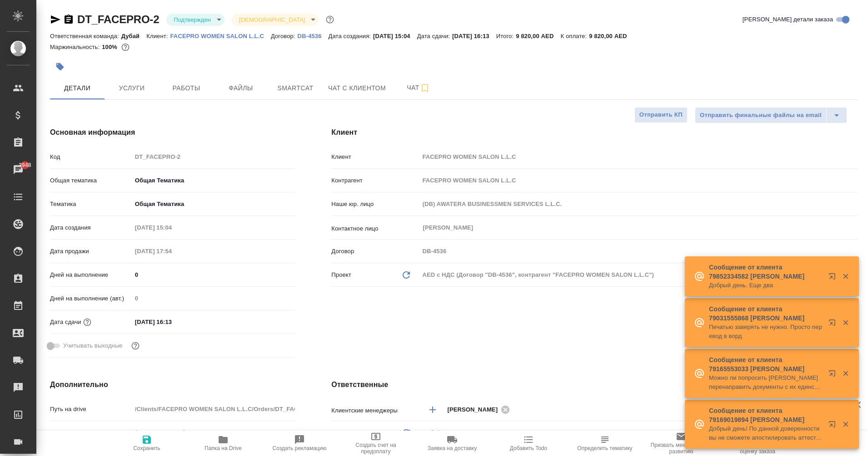 This screenshot has height=456, width=868. I want to click on button: Скопировать ссылку для ЯМессенджера, so click(55, 19).